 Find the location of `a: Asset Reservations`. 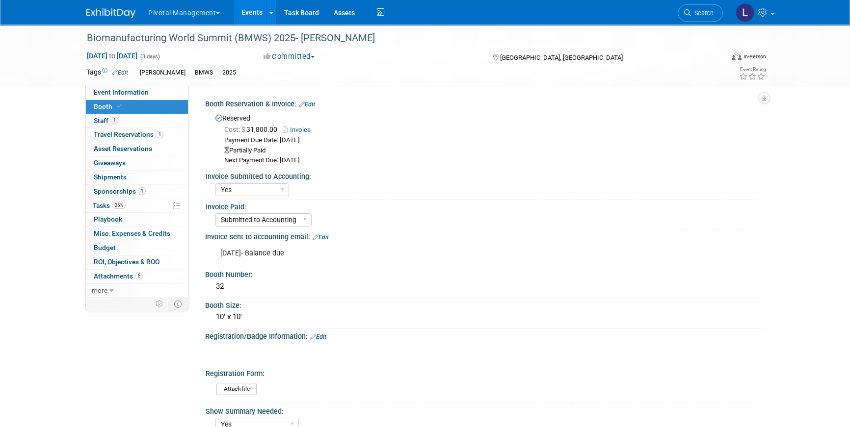

a: Asset Reservations is located at coordinates (137, 149).